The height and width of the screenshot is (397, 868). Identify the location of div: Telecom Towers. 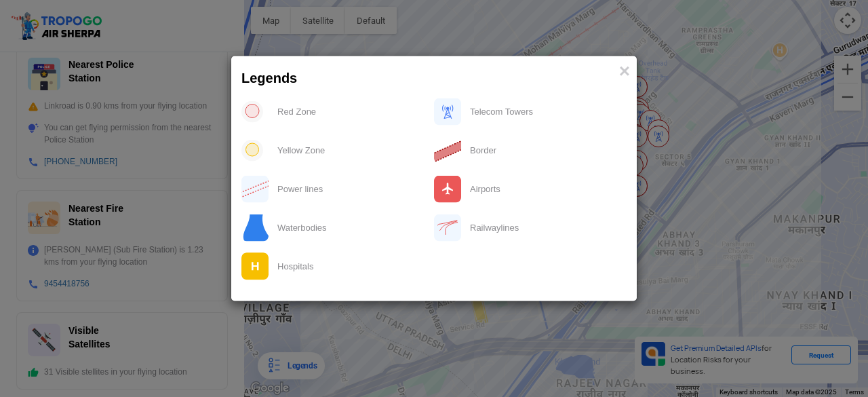
(544, 111).